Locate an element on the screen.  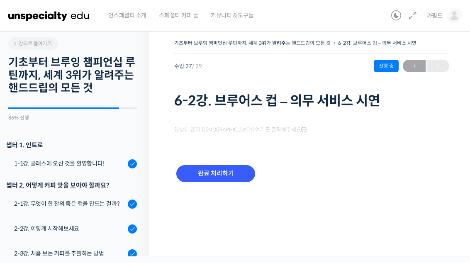
div: 2-3강. 처음 보는 커피를 추출하는 방법 is located at coordinates (70, 253).